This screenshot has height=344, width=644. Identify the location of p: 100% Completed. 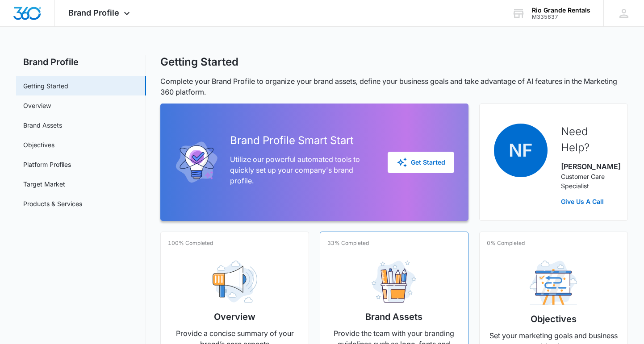
(190, 243).